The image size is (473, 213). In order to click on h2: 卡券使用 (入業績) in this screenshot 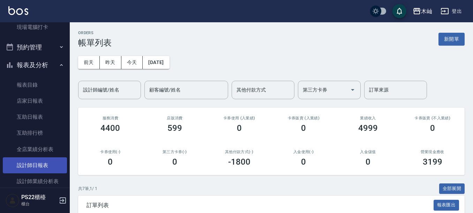, I will do `click(239, 118)`.